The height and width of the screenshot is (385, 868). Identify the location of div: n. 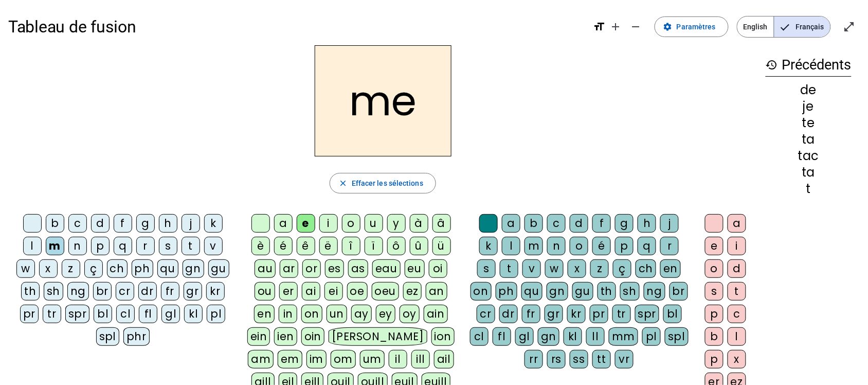
(557, 246).